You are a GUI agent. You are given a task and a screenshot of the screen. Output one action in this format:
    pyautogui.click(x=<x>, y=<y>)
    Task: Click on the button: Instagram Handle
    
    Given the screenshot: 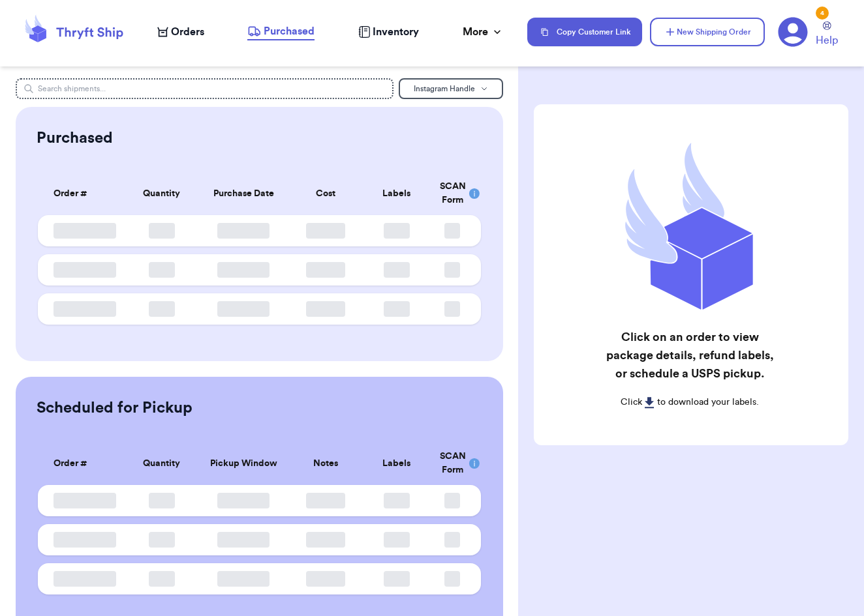 What is the action you would take?
    pyautogui.click(x=451, y=89)
    